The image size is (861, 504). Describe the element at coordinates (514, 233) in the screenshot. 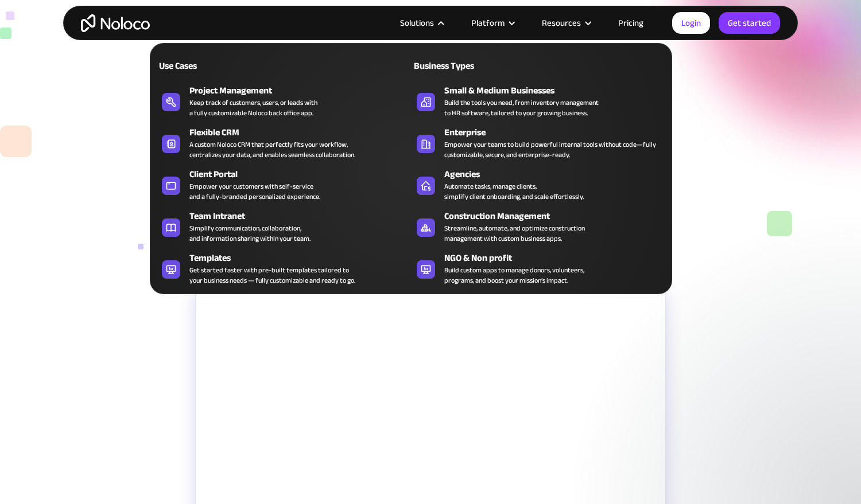

I see `div: Streamline, automate, and optimize construction management with custom business apps.` at that location.